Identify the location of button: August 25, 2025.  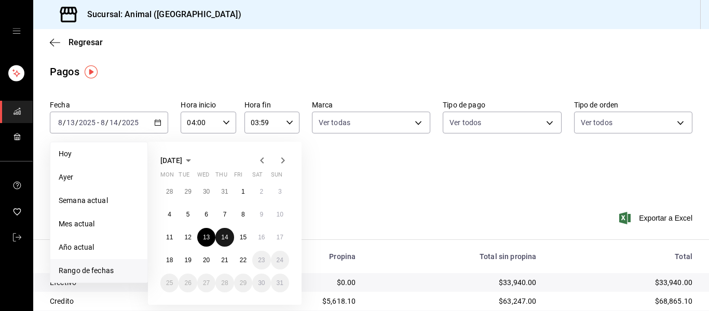
(169, 283).